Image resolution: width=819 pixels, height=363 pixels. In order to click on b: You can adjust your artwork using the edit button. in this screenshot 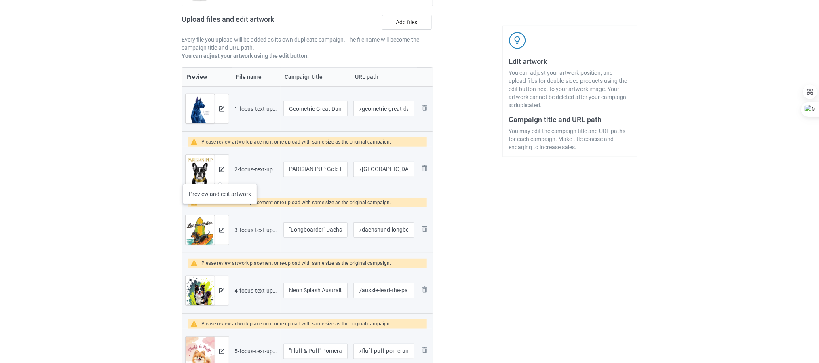, I will do `click(245, 56)`.